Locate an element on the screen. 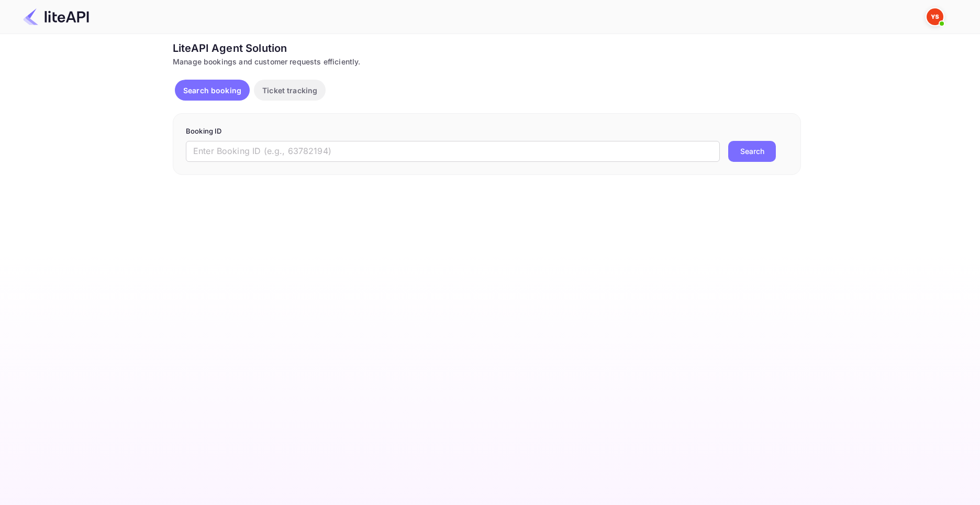 Image resolution: width=980 pixels, height=505 pixels. button: Search is located at coordinates (752, 152).